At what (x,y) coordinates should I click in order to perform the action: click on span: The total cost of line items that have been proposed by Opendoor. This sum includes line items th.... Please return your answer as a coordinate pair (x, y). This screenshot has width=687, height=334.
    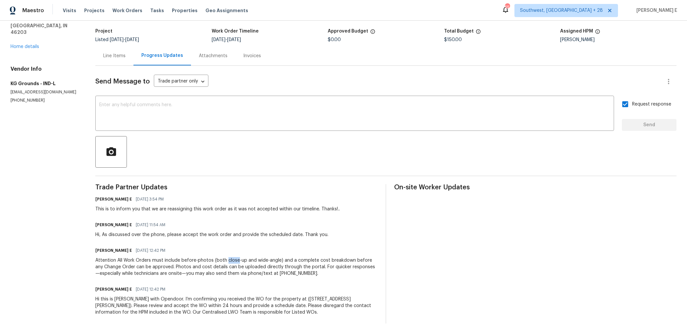
    Looking at the image, I should click on (479, 33).